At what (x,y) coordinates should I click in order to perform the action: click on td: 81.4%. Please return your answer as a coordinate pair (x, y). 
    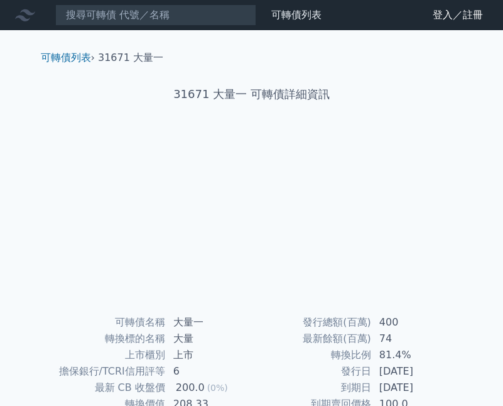
    Looking at the image, I should click on (415, 355).